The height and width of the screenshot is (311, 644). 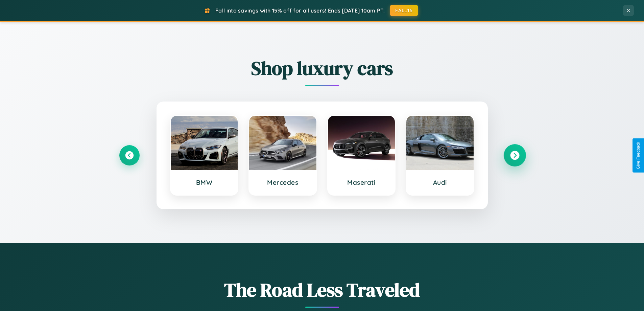 I want to click on h3: BMW, so click(x=204, y=183).